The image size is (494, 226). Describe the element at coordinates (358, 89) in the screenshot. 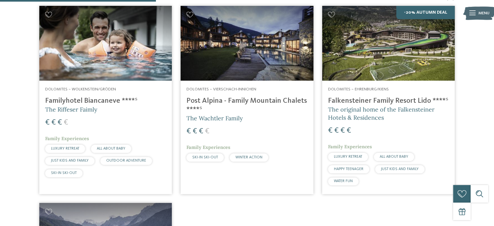

I see `span: Dolomites – Ehrenburg/Kiens` at that location.